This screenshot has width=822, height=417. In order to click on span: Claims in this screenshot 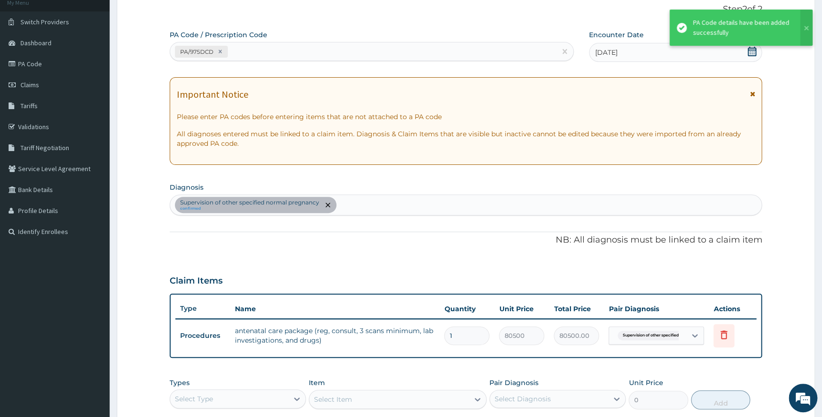, I will do `click(30, 85)`.